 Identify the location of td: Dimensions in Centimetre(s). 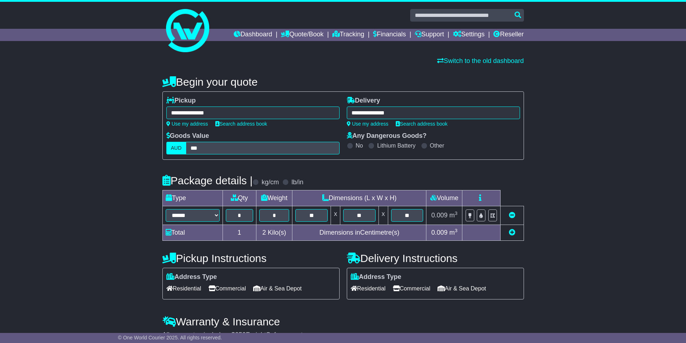
(359, 233).